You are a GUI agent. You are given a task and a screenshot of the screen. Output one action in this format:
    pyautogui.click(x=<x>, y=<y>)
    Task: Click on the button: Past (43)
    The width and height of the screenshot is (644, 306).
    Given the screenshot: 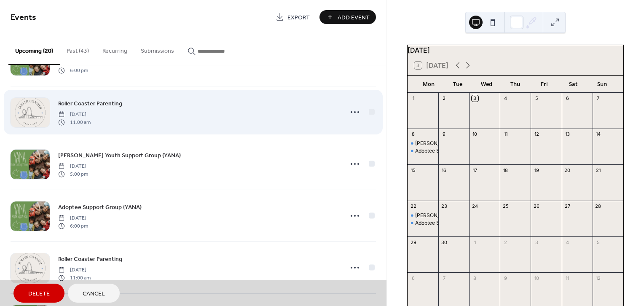 What is the action you would take?
    pyautogui.click(x=78, y=49)
    